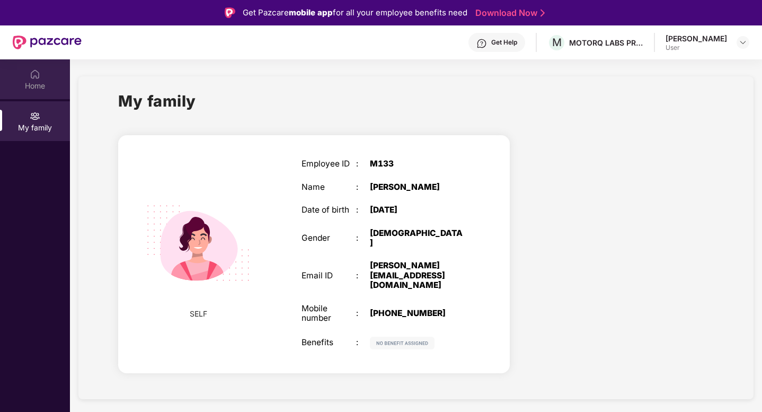  What do you see at coordinates (329, 187) in the screenshot?
I see `div: Name` at bounding box center [329, 187].